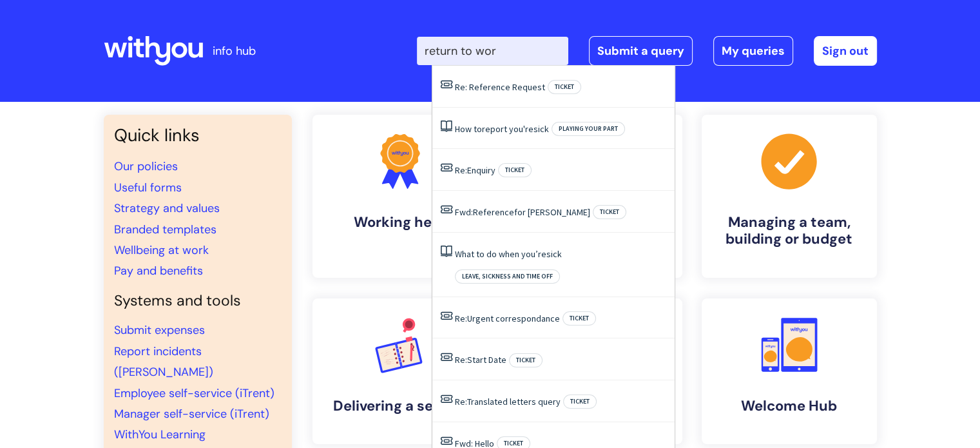  I want to click on h4: Managing a team, building or budget, so click(789, 231).